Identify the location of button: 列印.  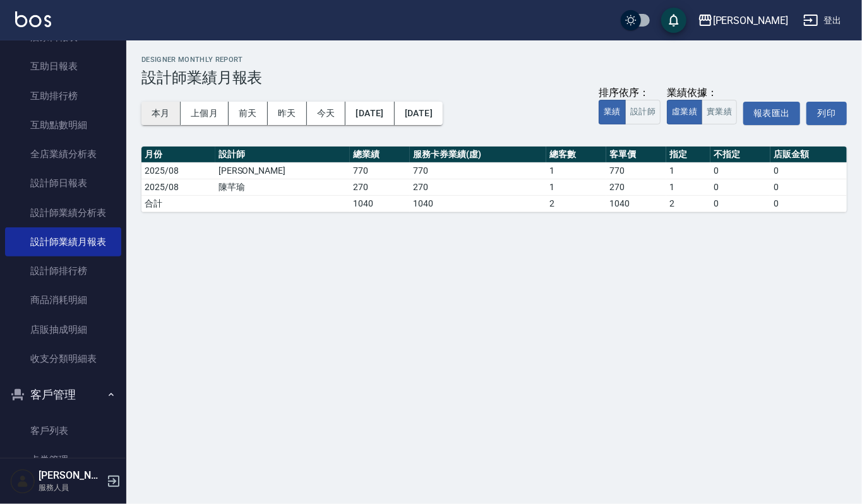
(827, 113).